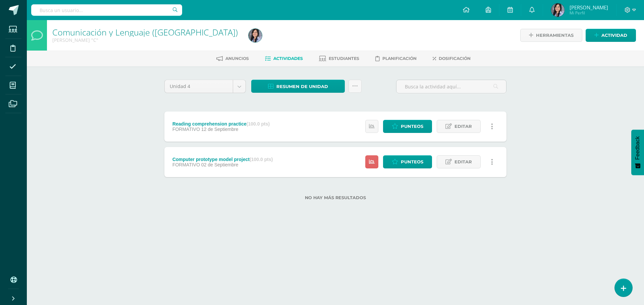  Describe the element at coordinates (232, 59) in the screenshot. I see `a: Anuncios` at that location.